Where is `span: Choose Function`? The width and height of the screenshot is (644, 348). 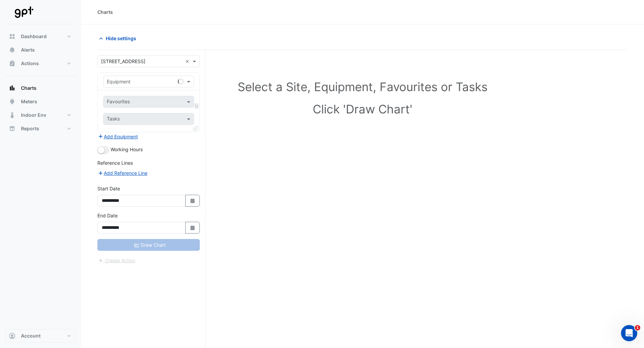
span: Choose Function is located at coordinates (197, 106).